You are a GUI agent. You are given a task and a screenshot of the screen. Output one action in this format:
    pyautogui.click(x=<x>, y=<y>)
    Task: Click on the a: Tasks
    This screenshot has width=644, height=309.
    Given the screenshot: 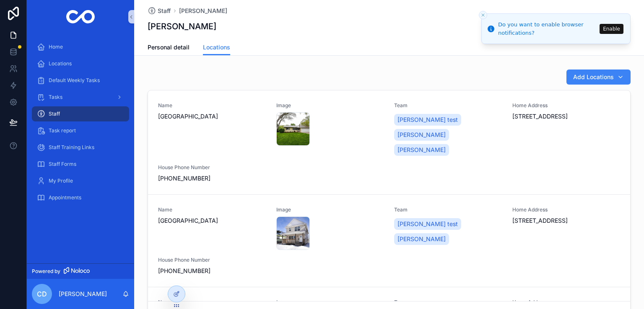 What is the action you would take?
    pyautogui.click(x=80, y=97)
    